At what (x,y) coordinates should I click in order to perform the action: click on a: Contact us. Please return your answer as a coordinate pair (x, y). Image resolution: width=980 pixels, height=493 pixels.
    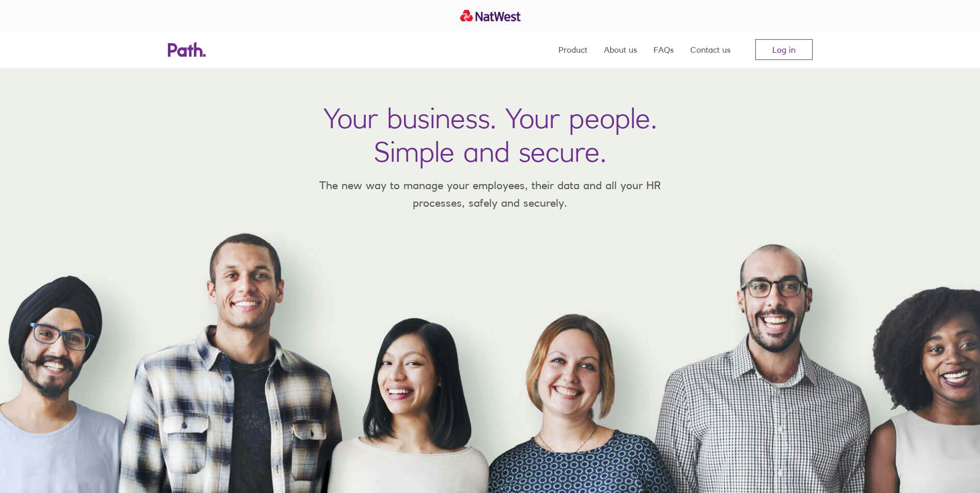
    Looking at the image, I should click on (710, 50).